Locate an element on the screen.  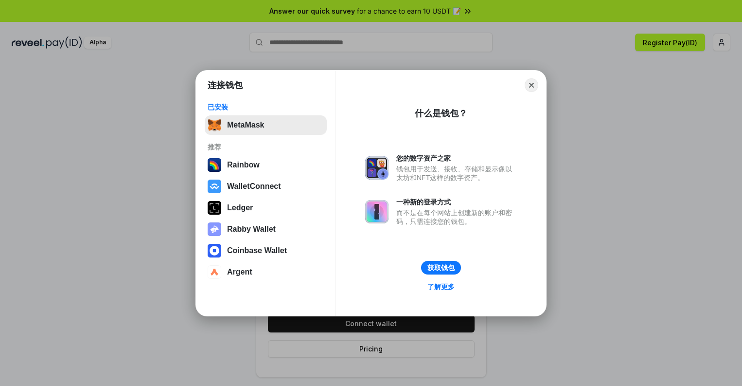
button: 获取钱包 is located at coordinates (441, 268).